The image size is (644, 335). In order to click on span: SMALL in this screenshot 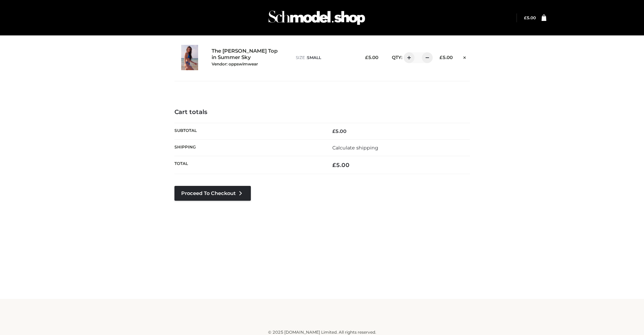, I will do `click(314, 57)`.